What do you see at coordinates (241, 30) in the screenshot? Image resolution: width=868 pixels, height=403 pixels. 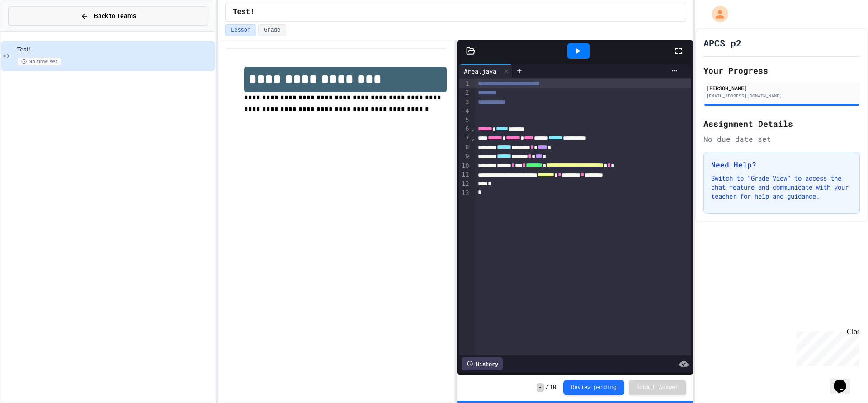 I see `button: Lesson` at bounding box center [241, 30].